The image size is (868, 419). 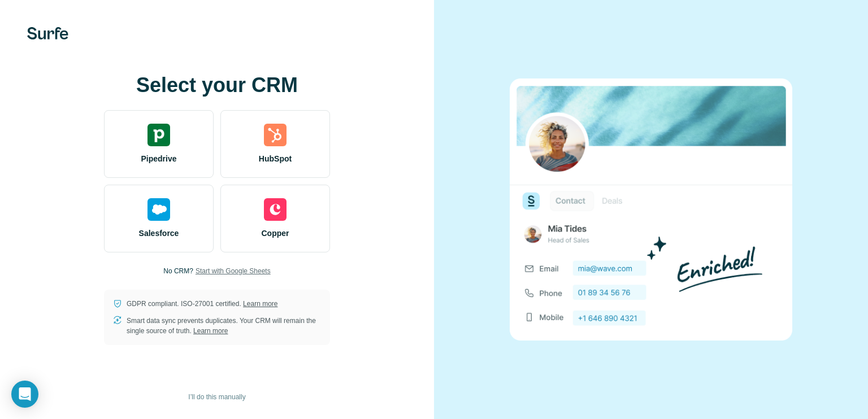 I want to click on div: Open Intercom Messenger, so click(x=25, y=394).